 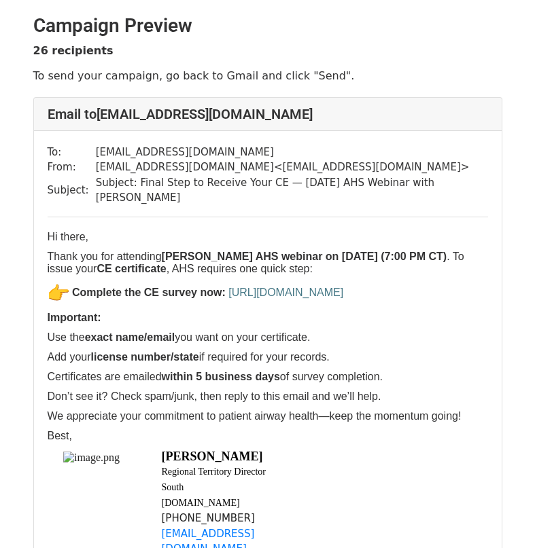 I want to click on b: exact name/email, so click(x=130, y=337).